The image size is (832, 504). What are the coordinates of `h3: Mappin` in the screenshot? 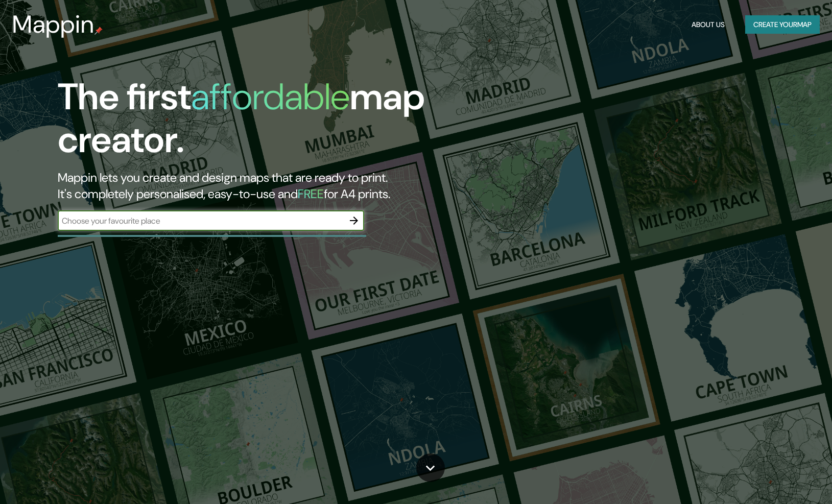 It's located at (53, 24).